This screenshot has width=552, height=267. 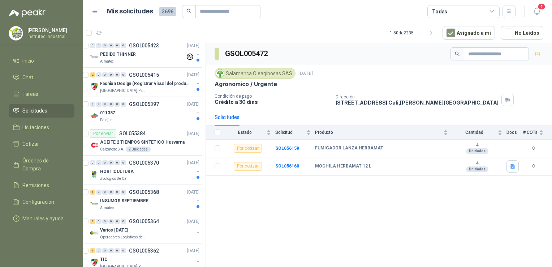 I want to click on a: SOL056160, so click(x=287, y=166).